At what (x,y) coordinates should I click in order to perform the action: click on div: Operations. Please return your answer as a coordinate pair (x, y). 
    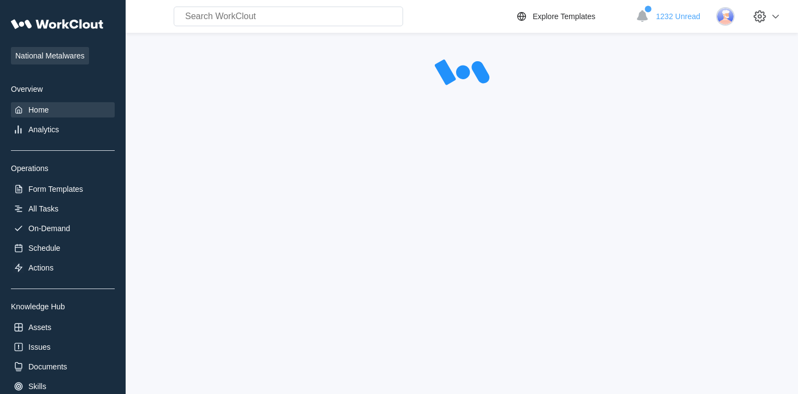
    Looking at the image, I should click on (63, 168).